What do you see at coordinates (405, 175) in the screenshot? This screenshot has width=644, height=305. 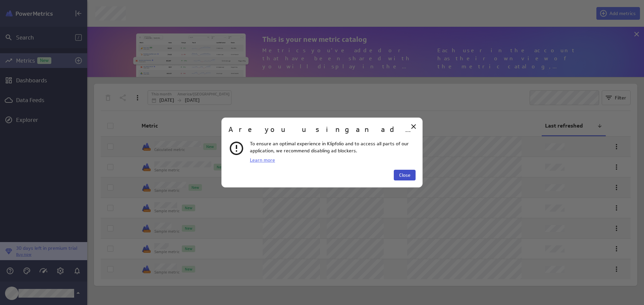 I see `span: Close` at bounding box center [405, 175].